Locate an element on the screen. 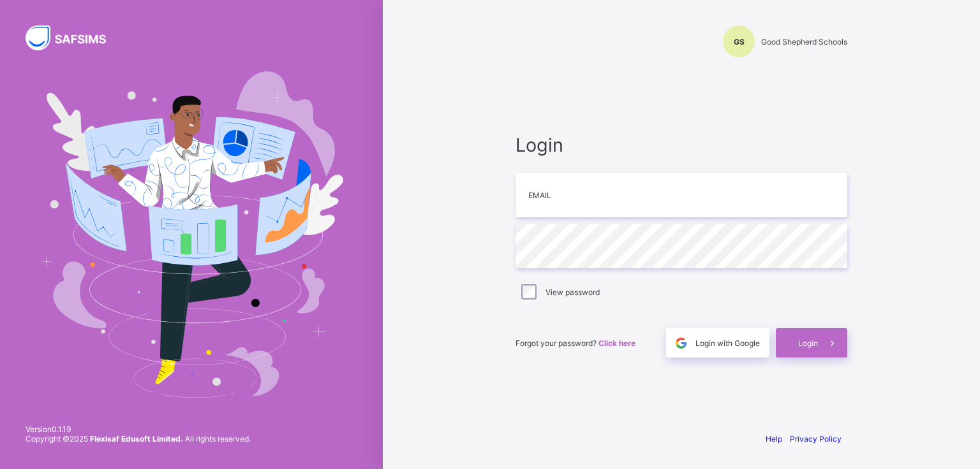 This screenshot has height=469, width=980. span: Version 0.1.19 is located at coordinates (138, 430).